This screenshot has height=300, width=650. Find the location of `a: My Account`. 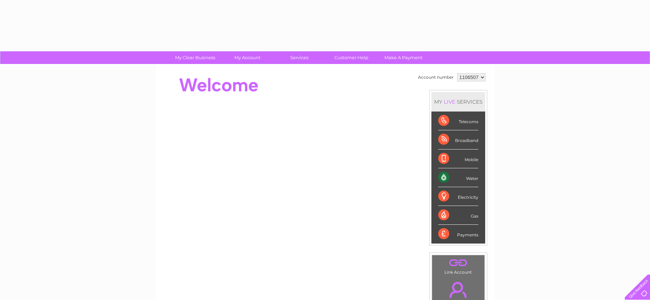

a: My Account is located at coordinates (247, 58).